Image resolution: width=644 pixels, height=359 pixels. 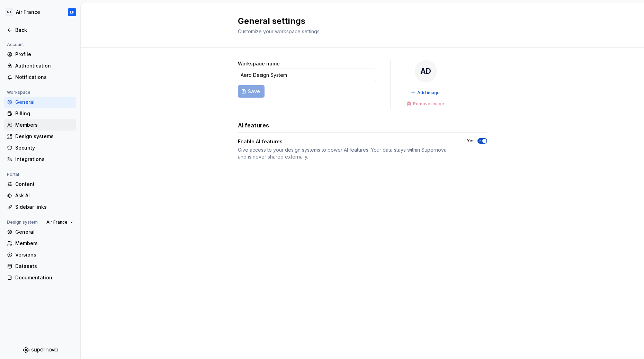 I want to click on a: Versions, so click(x=40, y=255).